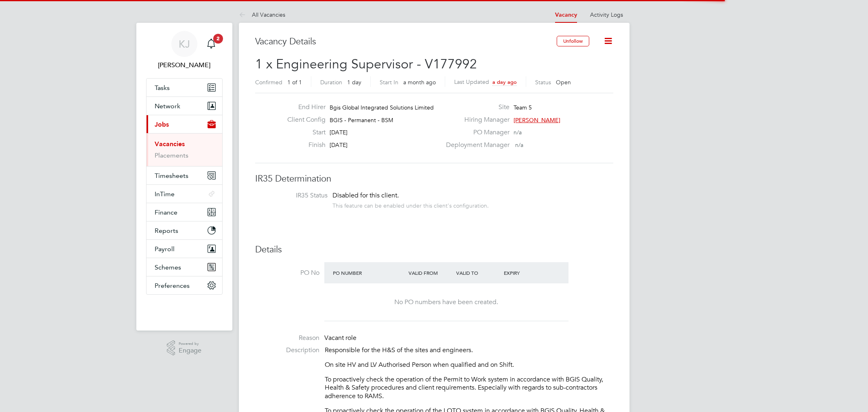  I want to click on span: 1 day, so click(354, 82).